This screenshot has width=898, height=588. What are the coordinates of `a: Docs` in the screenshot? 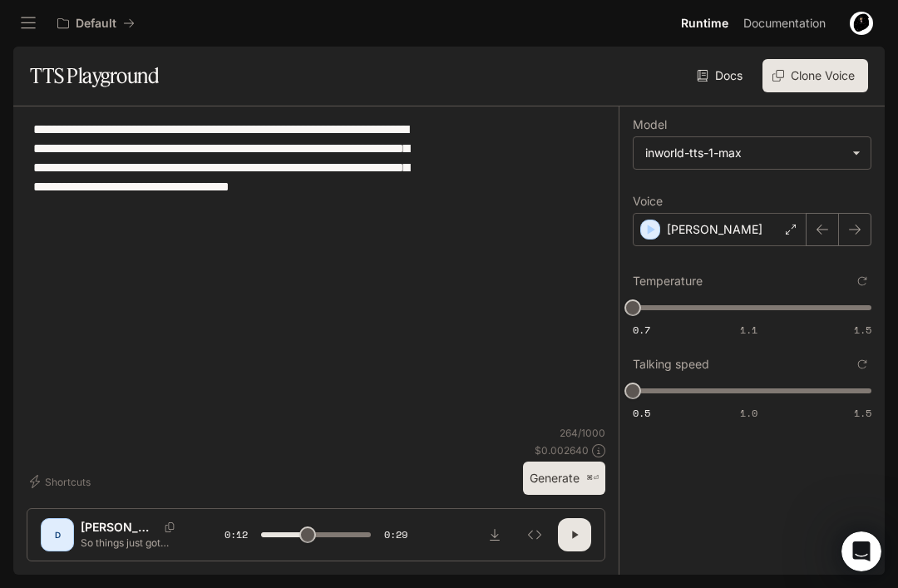 It's located at (721, 76).